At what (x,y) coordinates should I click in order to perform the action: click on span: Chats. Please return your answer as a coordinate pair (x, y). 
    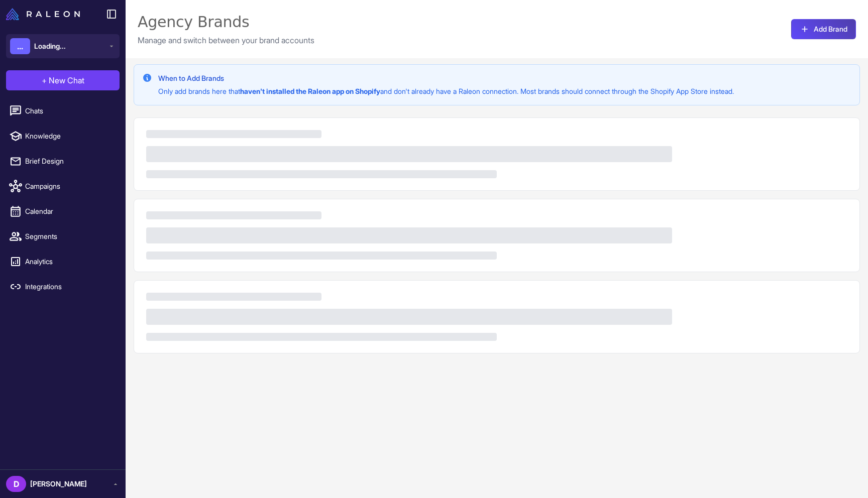
    Looking at the image, I should click on (69, 111).